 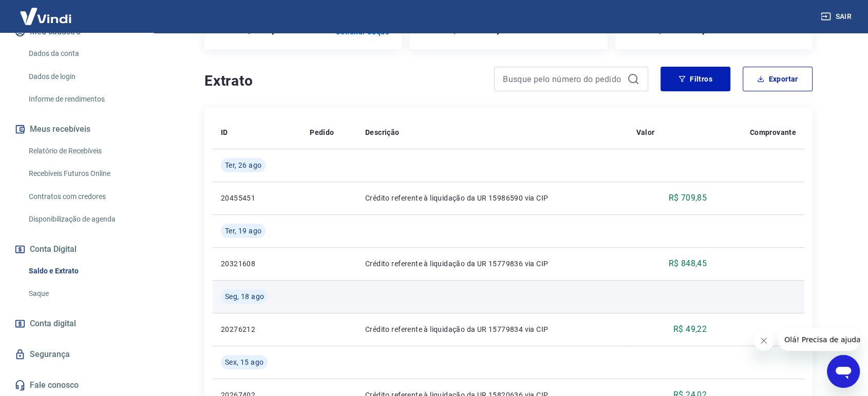 I want to click on span: Olá! Precisa de ajuda?, so click(x=46, y=11).